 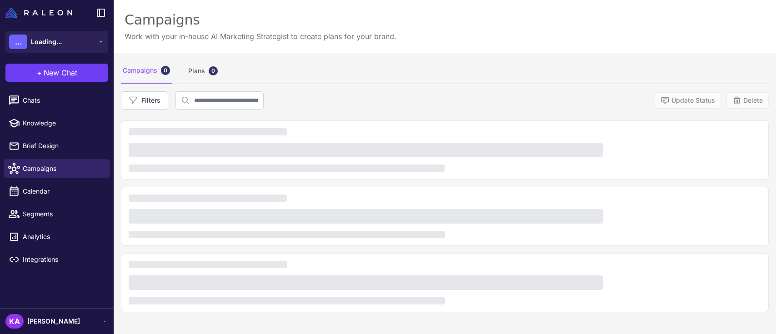 I want to click on span: Brief Design, so click(x=63, y=146).